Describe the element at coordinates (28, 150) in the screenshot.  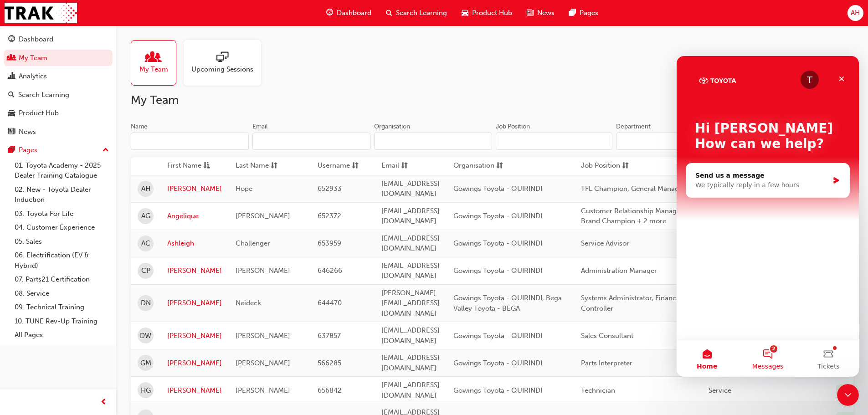
I see `div: Pages` at that location.